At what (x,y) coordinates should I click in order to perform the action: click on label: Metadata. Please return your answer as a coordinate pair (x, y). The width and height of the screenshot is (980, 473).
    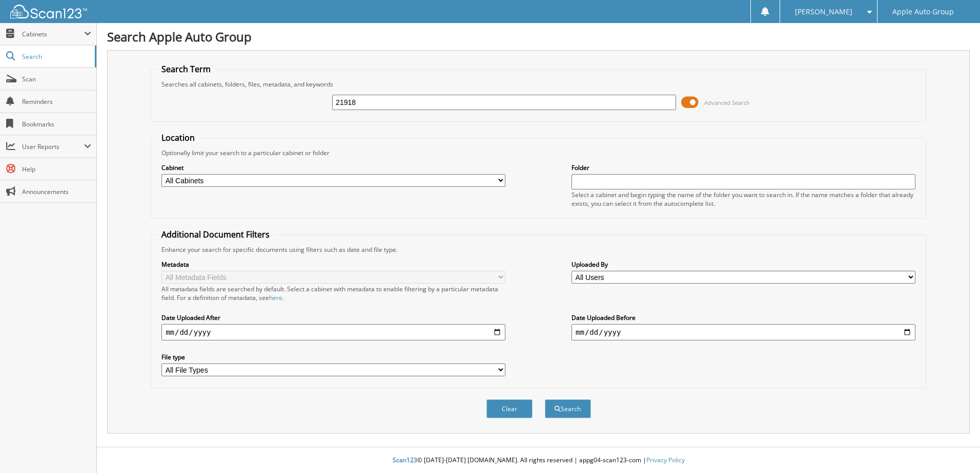
    Looking at the image, I should click on (333, 264).